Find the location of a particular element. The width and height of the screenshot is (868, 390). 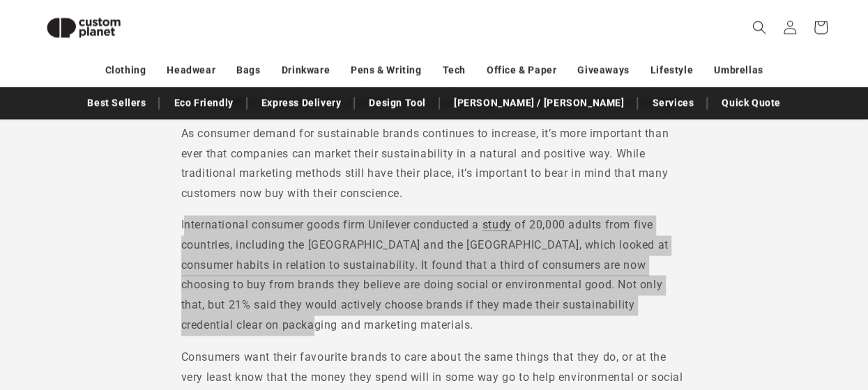

a: Pens & Writing is located at coordinates (386, 70).